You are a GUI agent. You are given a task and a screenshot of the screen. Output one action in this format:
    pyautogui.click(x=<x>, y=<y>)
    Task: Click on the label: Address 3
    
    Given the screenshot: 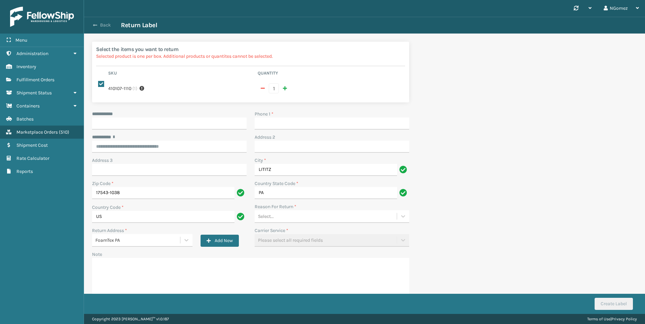 What is the action you would take?
    pyautogui.click(x=102, y=160)
    